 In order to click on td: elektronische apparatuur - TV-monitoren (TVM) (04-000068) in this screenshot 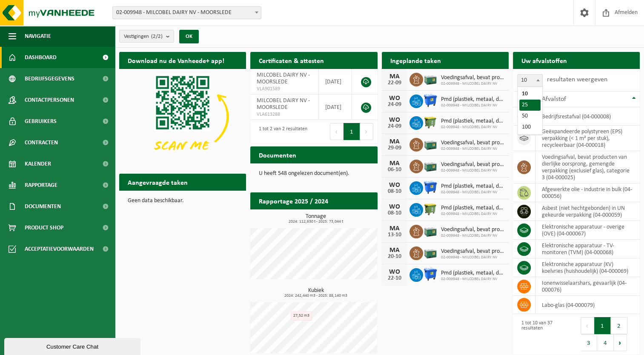, I will do `click(587, 249)`.